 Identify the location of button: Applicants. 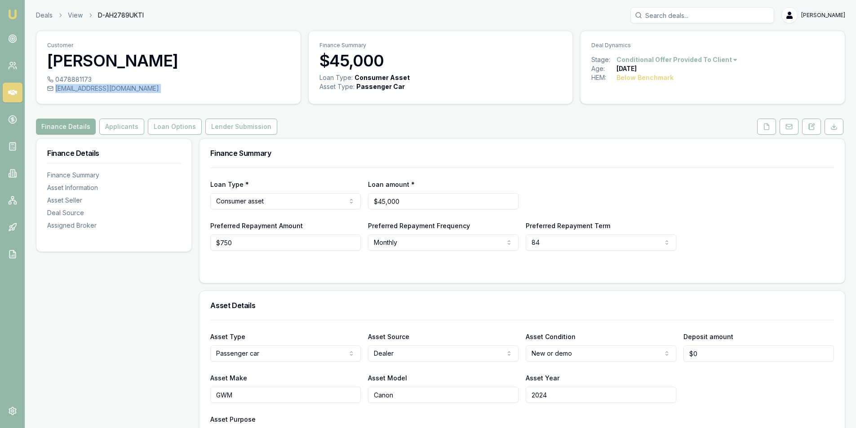
(122, 127).